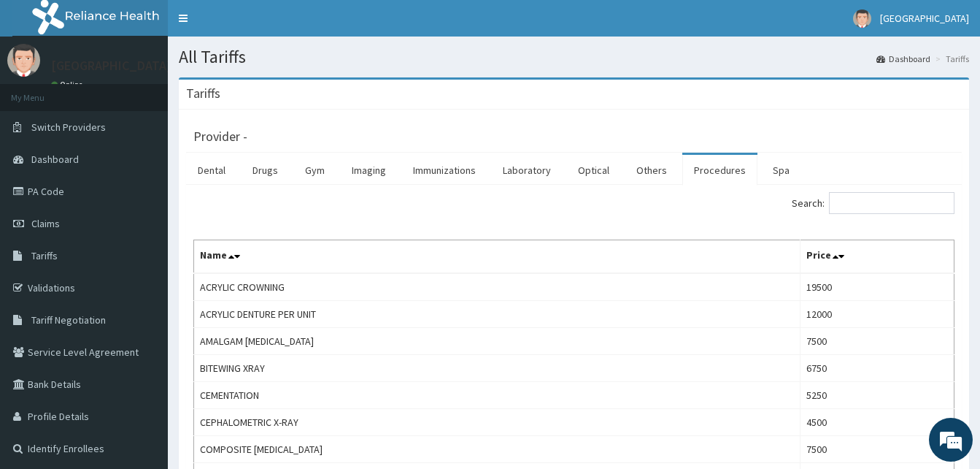  I want to click on td: 19500, so click(876, 287).